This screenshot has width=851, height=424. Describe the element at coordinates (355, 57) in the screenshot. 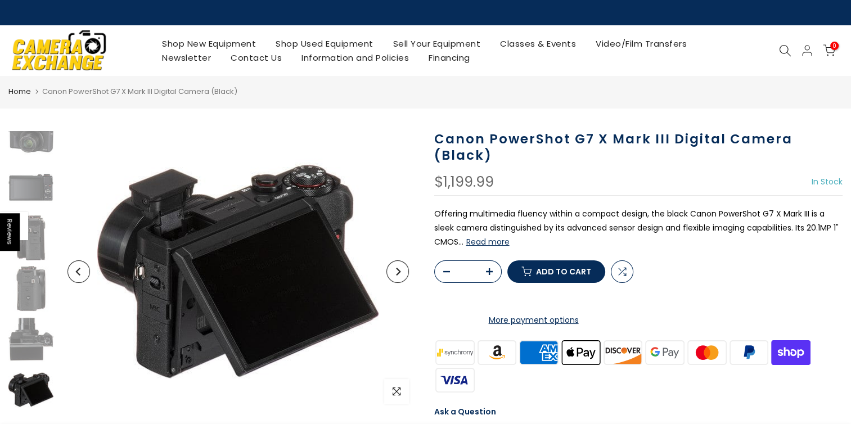

I see `a: Information and Policies` at that location.